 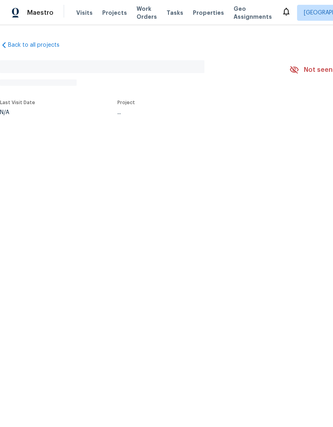 I want to click on span: Properties, so click(x=208, y=13).